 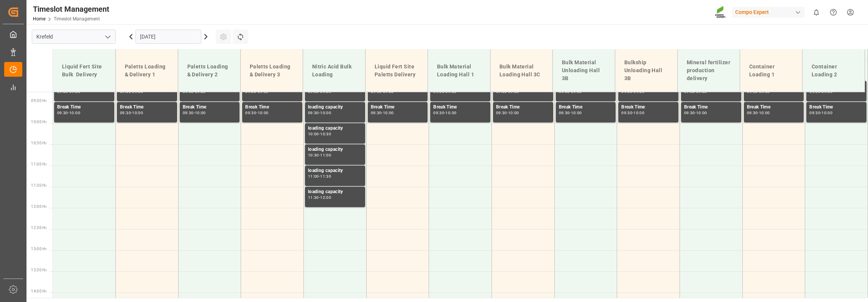 What do you see at coordinates (84, 71) in the screenshot?
I see `div: Liquid Fert Site Bulk Delivery` at bounding box center [84, 71].